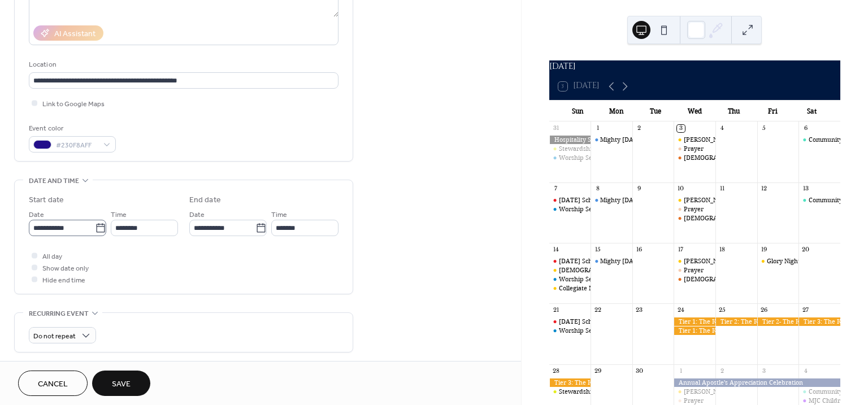  What do you see at coordinates (681, 311) in the screenshot?
I see `div: 24` at bounding box center [681, 311].